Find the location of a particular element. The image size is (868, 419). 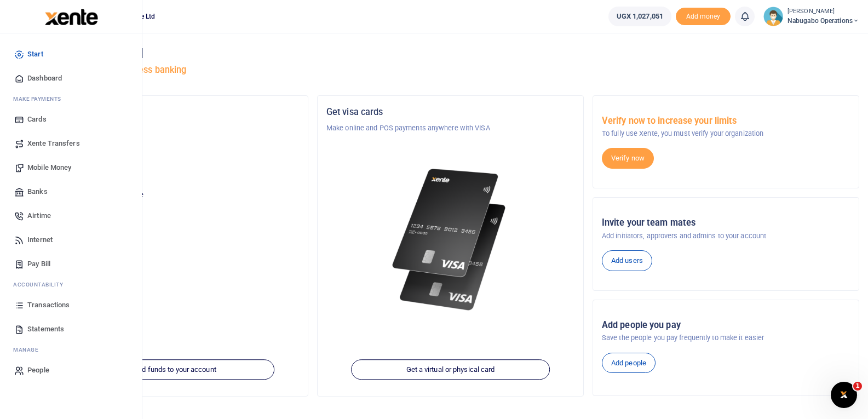

p: Your current account balance is located at coordinates (174, 195).